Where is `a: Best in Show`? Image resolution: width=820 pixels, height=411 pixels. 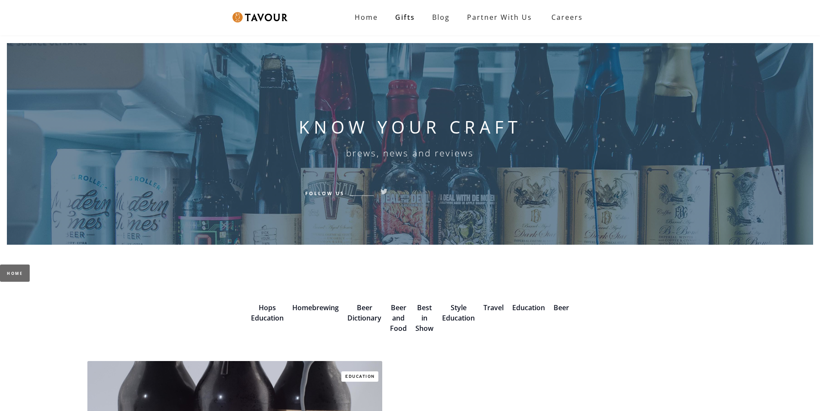
a: Best in Show is located at coordinates (424, 318).